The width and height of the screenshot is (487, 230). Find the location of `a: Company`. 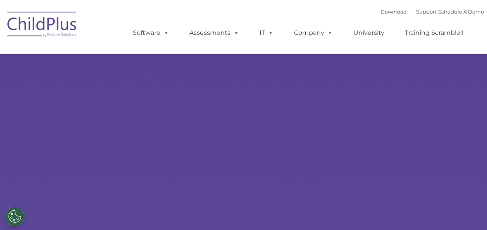

a: Company is located at coordinates (313, 33).